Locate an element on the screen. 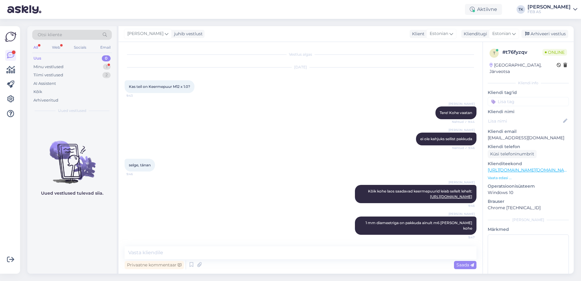  div: Küsi telefoninumbrit is located at coordinates (512, 154).